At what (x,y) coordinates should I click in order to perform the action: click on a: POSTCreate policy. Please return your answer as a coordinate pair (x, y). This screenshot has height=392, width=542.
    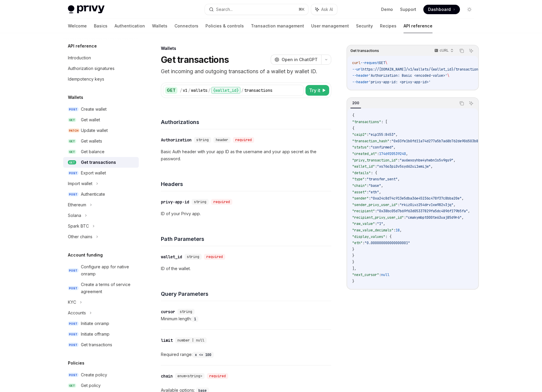
    Looking at the image, I should click on (101, 375).